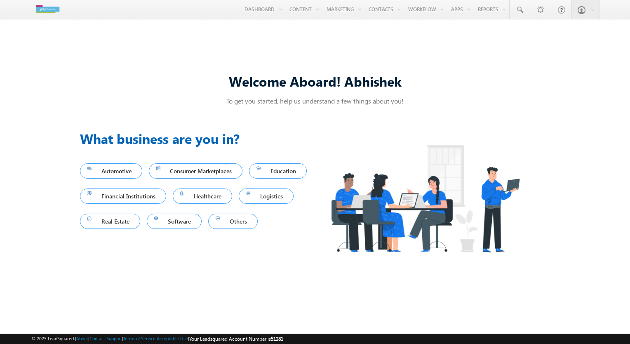 The height and width of the screenshot is (344, 630). Describe the element at coordinates (278, 171) in the screenshot. I see `span: Education` at that location.